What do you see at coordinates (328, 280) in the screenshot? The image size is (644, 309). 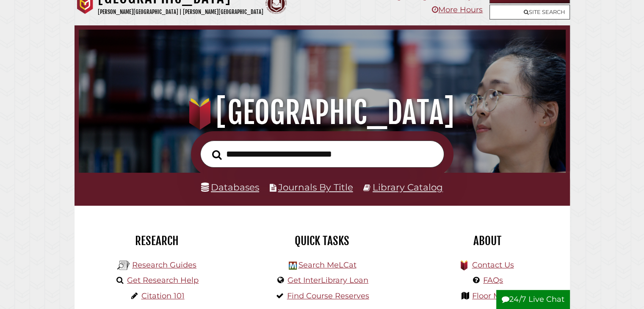 I see `a: Get InterLibrary Loan` at bounding box center [328, 280].